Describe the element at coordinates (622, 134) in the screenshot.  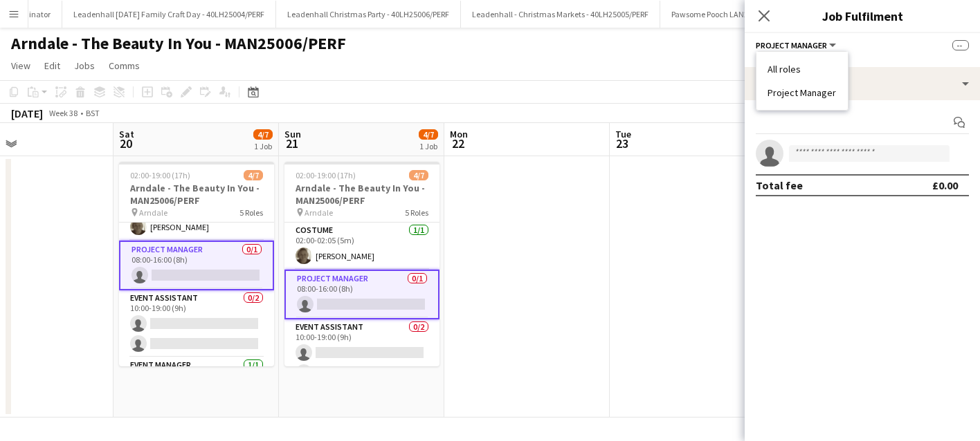
I see `span: Tue` at that location.